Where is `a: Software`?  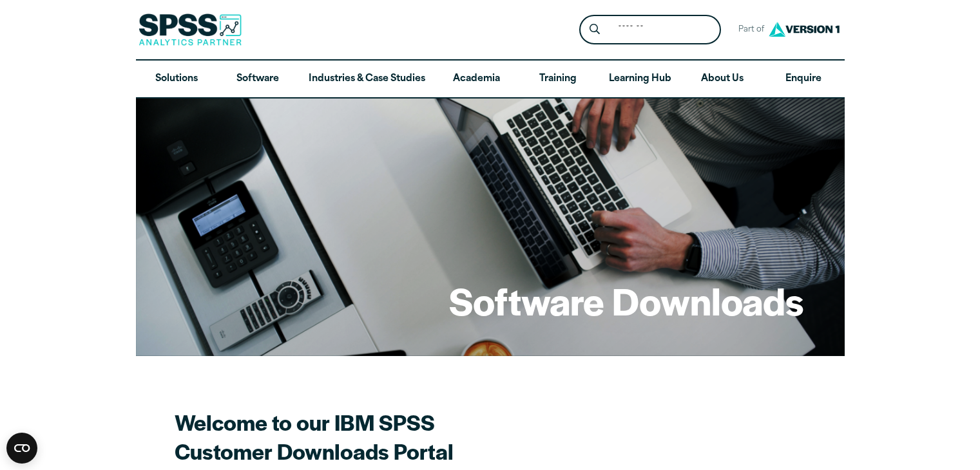
a: Software is located at coordinates (258, 80).